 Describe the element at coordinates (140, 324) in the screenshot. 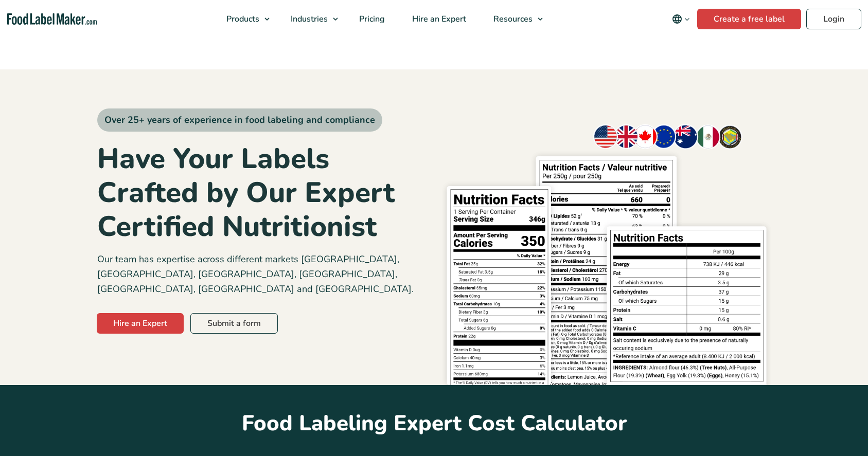

I see `a: Hire an Expert` at that location.